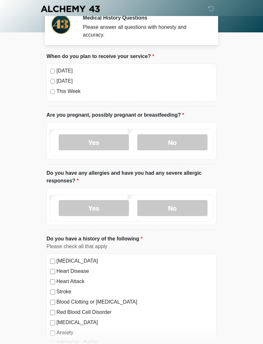 This screenshot has width=263, height=344. I want to click on label: Red Blood Cell Disorder, so click(135, 312).